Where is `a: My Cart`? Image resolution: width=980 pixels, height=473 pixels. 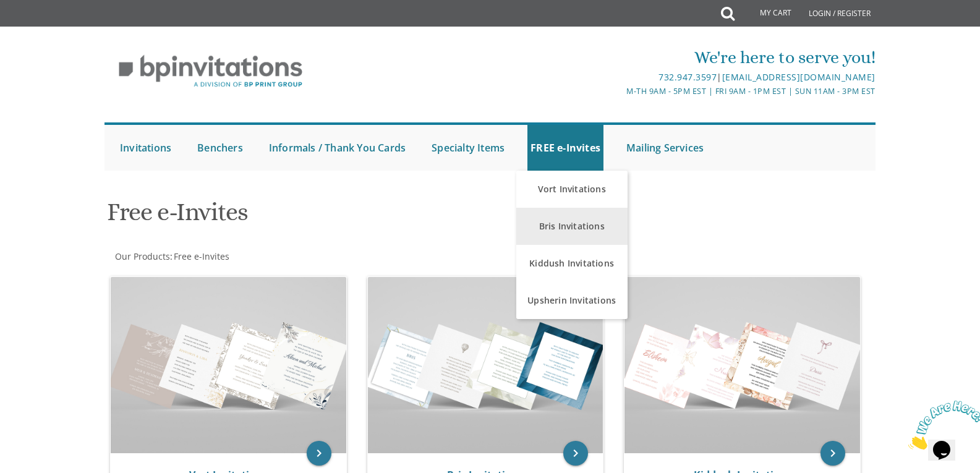 a: My Cart is located at coordinates (767, 13).